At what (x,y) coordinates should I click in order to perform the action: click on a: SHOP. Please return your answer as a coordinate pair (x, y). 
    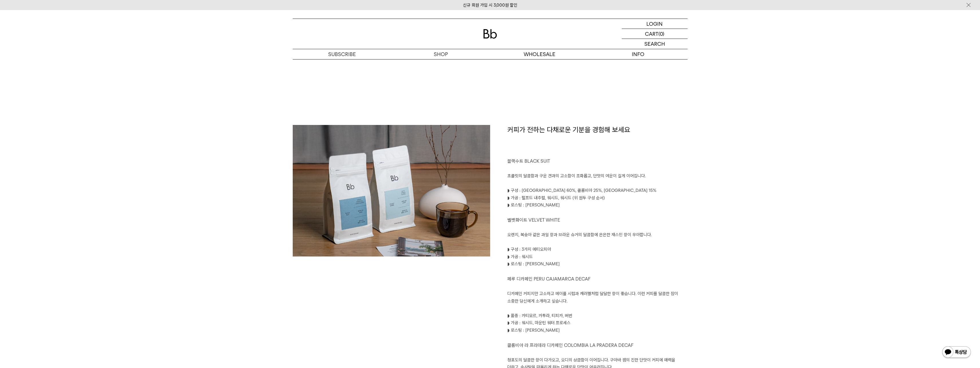
    Looking at the image, I should click on (441, 54).